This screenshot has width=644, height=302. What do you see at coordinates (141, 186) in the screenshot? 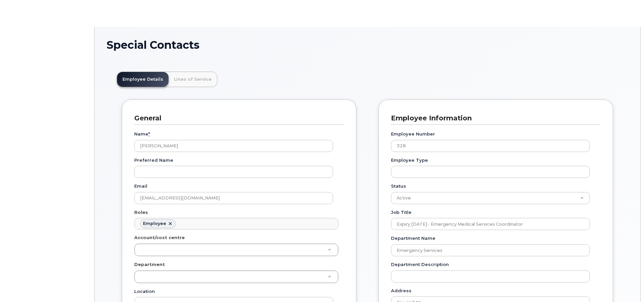
I see `label: Email` at bounding box center [141, 186].